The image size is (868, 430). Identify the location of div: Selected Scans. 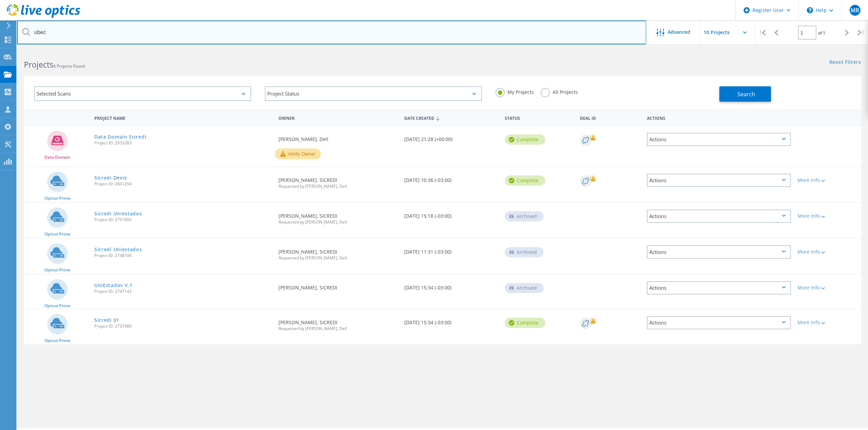
(143, 93).